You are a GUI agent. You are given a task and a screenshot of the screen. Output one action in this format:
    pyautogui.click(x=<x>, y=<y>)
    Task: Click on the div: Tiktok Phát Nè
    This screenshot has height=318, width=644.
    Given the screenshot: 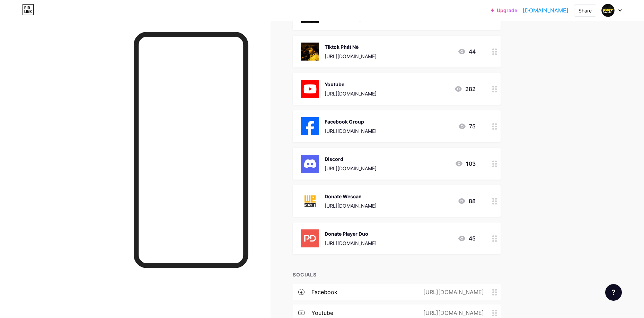 What is the action you would take?
    pyautogui.click(x=350, y=47)
    